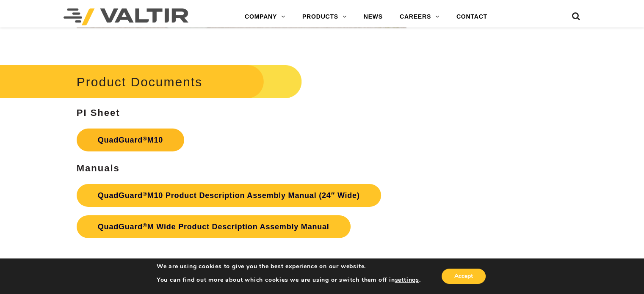 The width and height of the screenshot is (644, 294). What do you see at coordinates (406, 280) in the screenshot?
I see `button: settings` at bounding box center [406, 280].